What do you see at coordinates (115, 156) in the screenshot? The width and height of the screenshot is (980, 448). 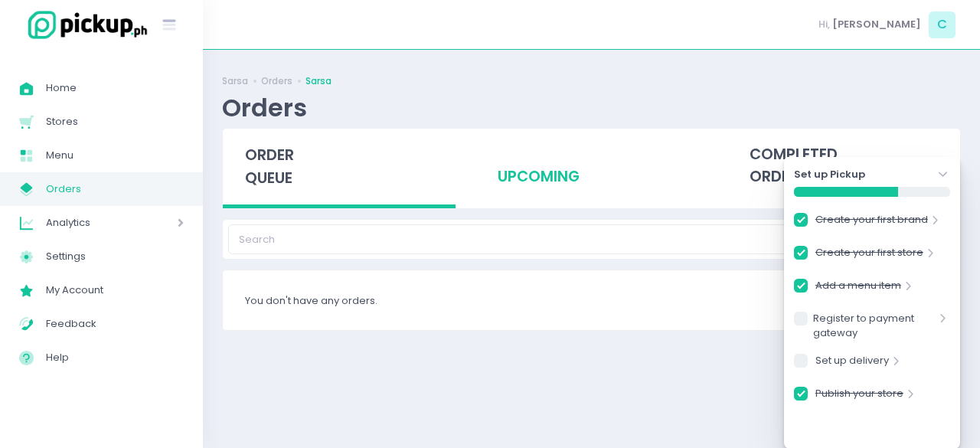 I see `span: Menu` at bounding box center [115, 156].